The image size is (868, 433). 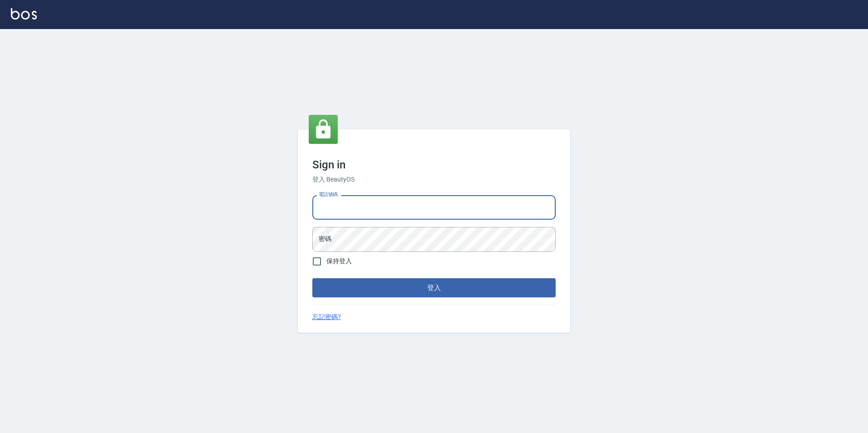 What do you see at coordinates (339, 261) in the screenshot?
I see `span: 保持登入` at bounding box center [339, 261].